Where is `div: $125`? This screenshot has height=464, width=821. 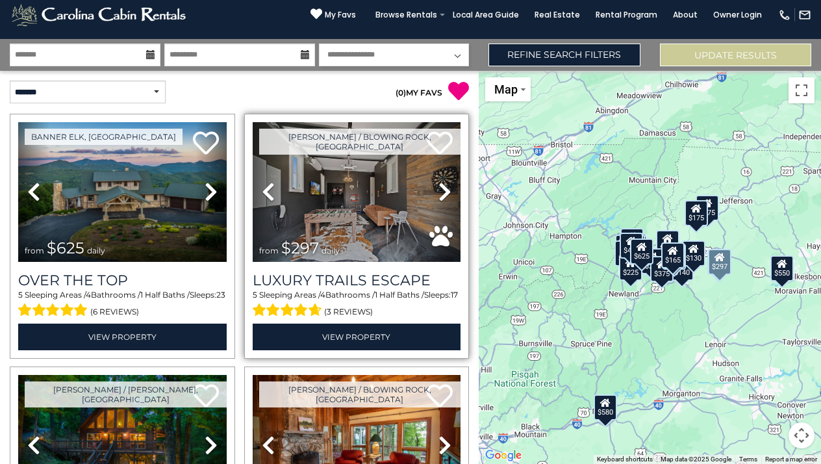 div: $125 is located at coordinates (632, 240).